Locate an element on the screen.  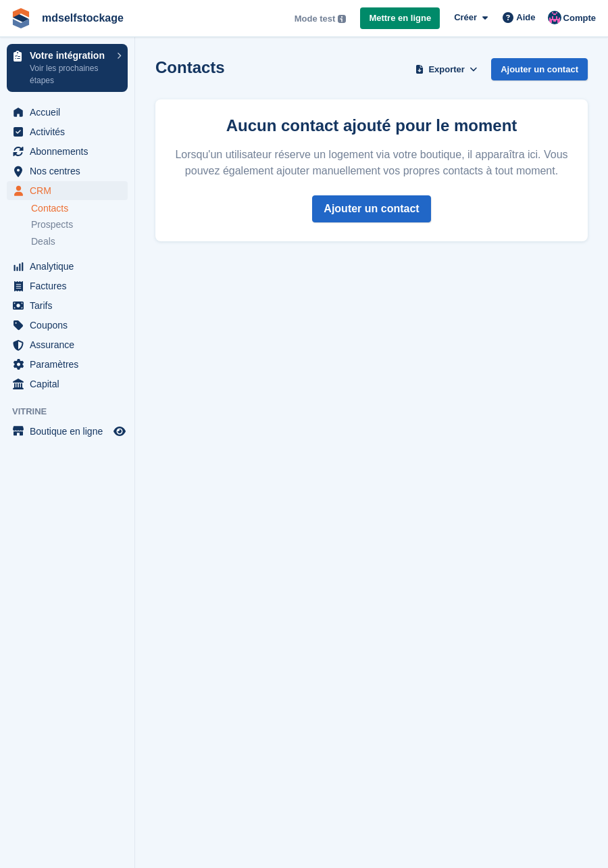
span: Analytique is located at coordinates (70, 267).